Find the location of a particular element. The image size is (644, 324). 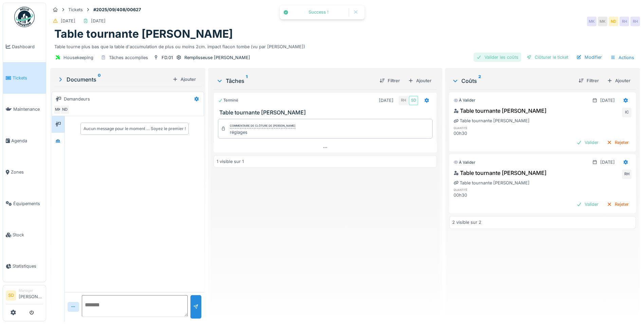

div: Actions is located at coordinates (622, 57).